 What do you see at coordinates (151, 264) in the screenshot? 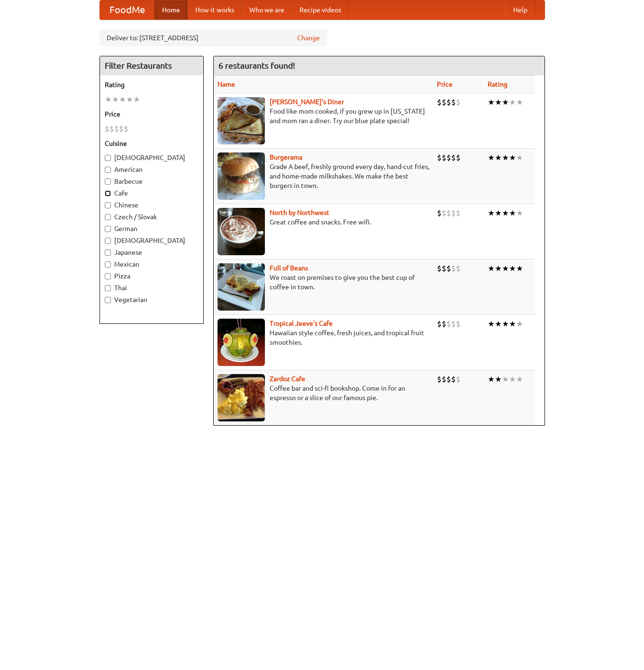
I see `label: Mexican` at bounding box center [151, 264].